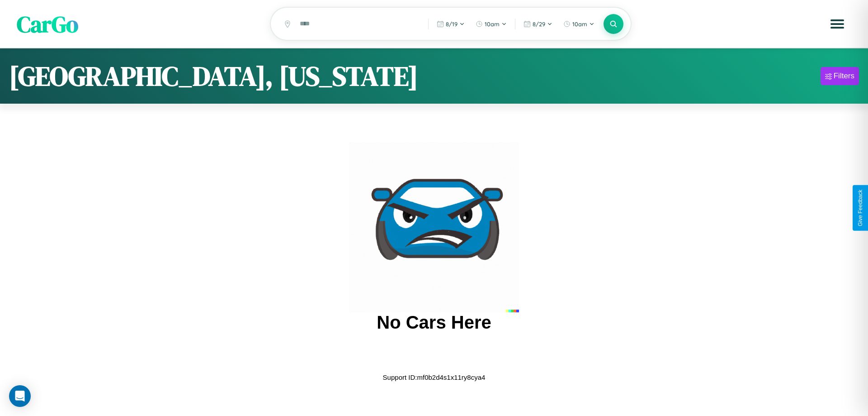 The height and width of the screenshot is (416, 868). I want to click on p: Support ID: mf0b2d4s1x11ry8cya4, so click(434, 377).